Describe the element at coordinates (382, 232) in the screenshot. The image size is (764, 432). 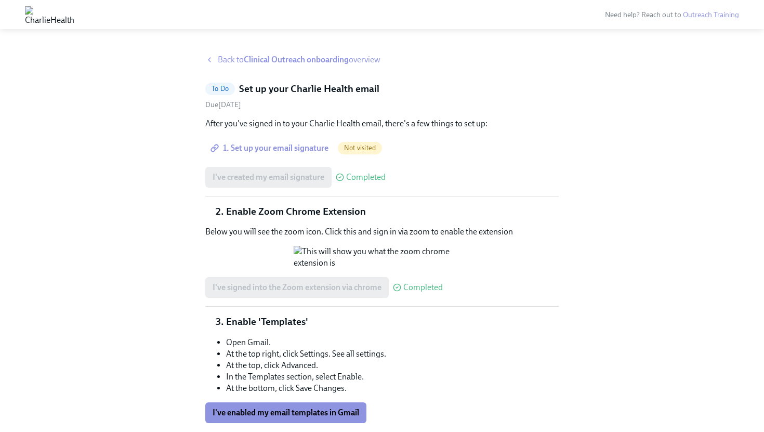
I see `p: Below you will see the zoom icon. Click this and sign in via zoom to enable the extension` at that location.